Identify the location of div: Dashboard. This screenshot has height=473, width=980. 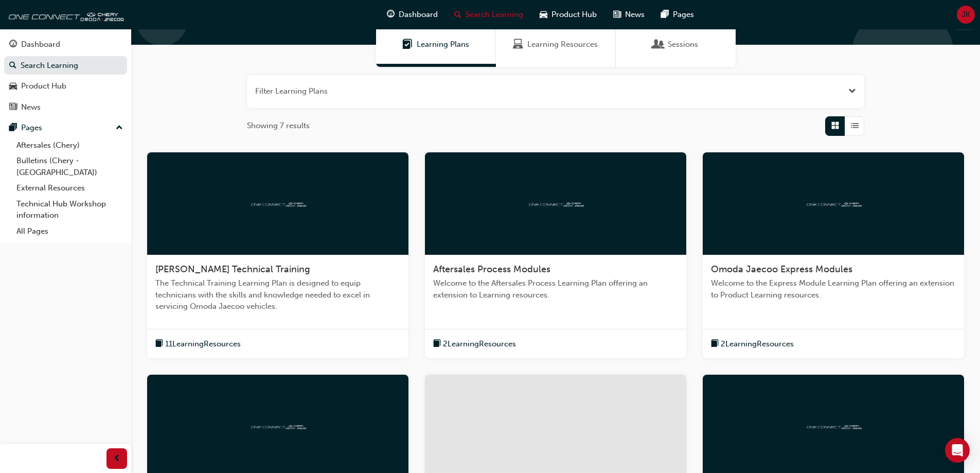
(41, 45).